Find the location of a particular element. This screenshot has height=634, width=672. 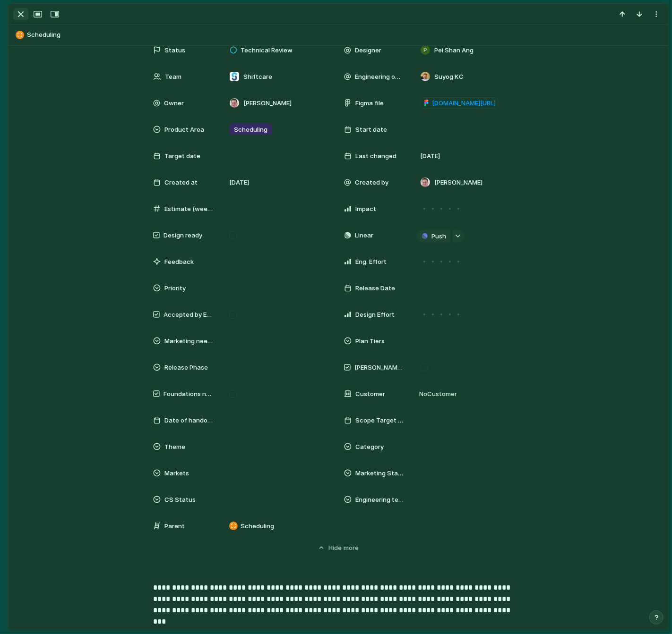

span: Team is located at coordinates (173, 77).